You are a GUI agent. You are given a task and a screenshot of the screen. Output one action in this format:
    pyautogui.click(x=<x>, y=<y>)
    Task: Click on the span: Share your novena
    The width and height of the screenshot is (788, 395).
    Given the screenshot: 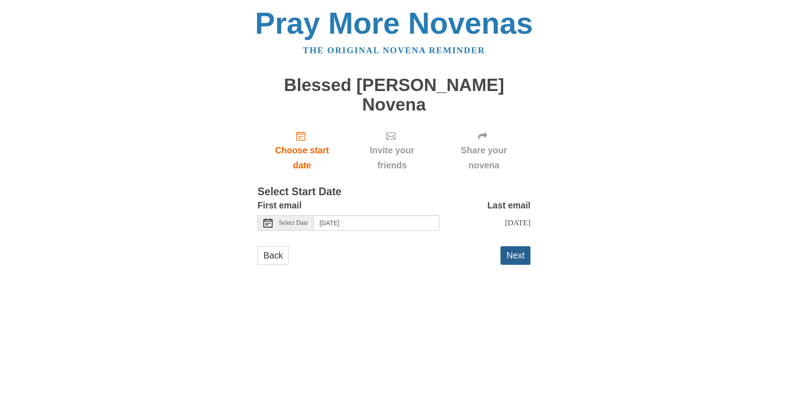 What is the action you would take?
    pyautogui.click(x=484, y=158)
    